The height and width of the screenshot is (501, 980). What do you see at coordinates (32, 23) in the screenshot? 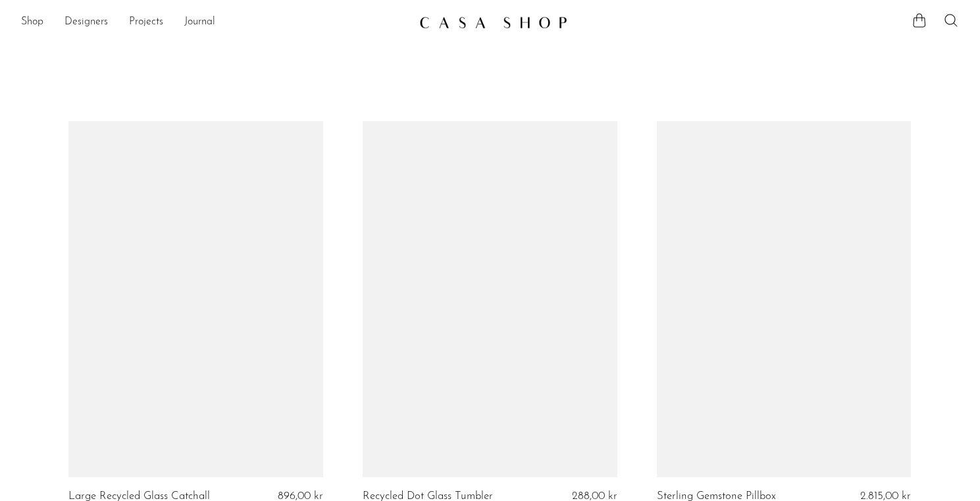
I see `a: Shop` at bounding box center [32, 23].